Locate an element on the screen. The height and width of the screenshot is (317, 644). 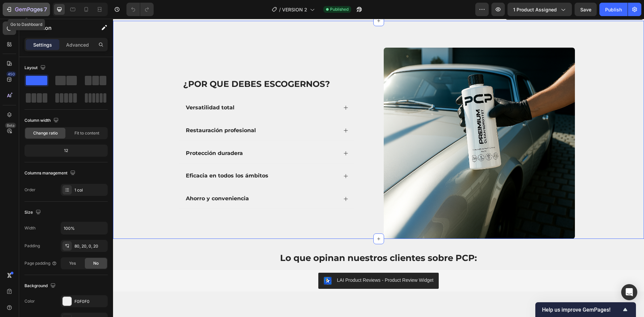
p: Advanced is located at coordinates (78, 45).